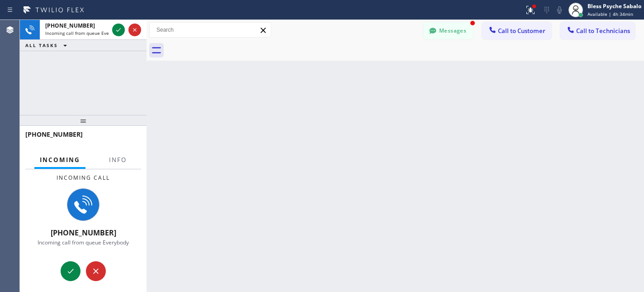 The image size is (644, 292). I want to click on span: Call to Technicians, so click(603, 31).